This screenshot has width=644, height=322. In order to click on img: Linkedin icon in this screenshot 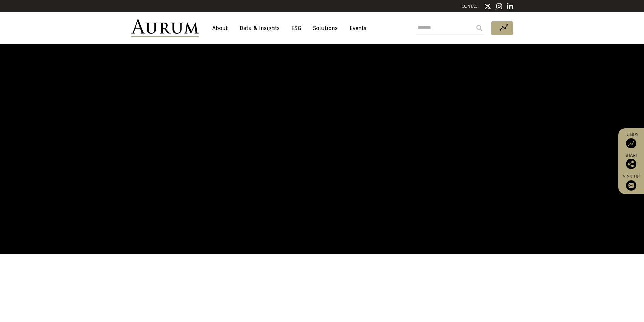, I will do `click(510, 6)`.